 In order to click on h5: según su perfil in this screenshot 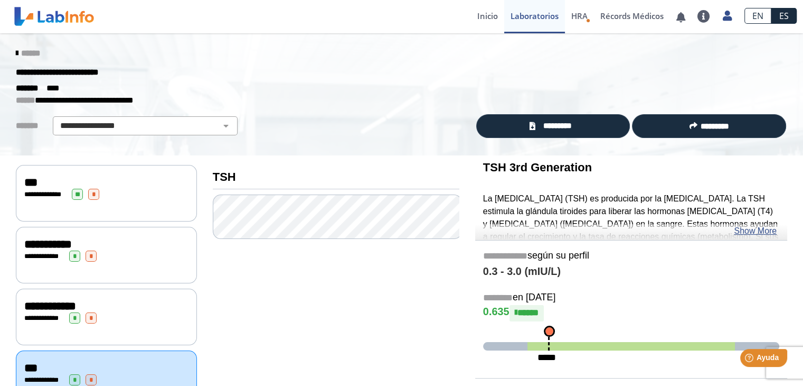, I will do `click(631, 256)`.